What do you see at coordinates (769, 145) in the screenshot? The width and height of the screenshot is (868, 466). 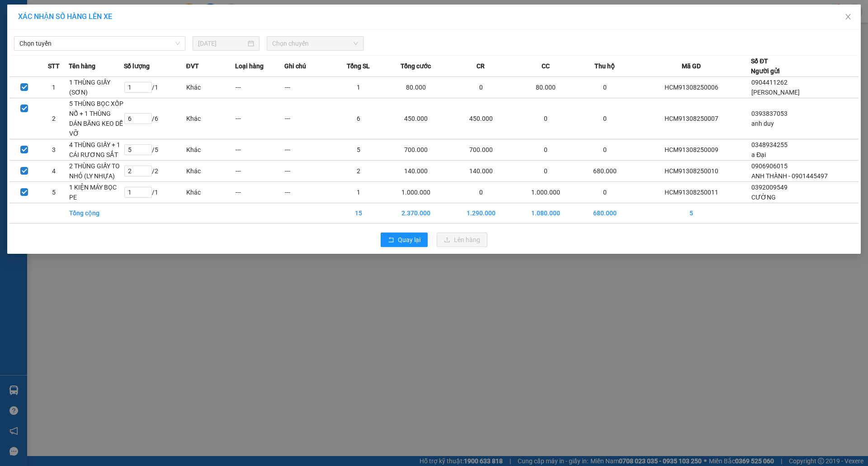 I see `span: 0348934255` at bounding box center [769, 145].